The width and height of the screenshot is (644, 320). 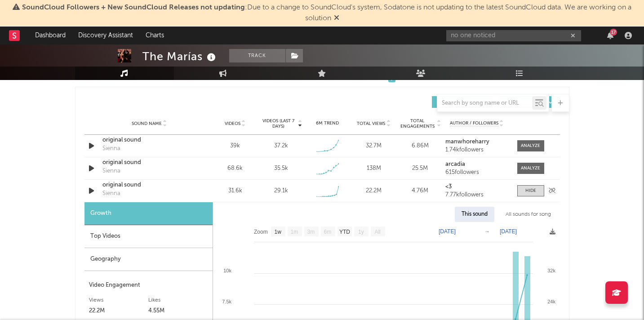 I want to click on input: Search for artists, so click(x=514, y=36).